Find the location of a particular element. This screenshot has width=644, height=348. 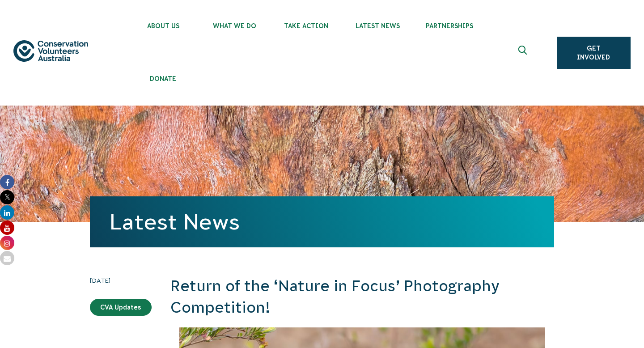

span: Expand search box is located at coordinates (524, 53).